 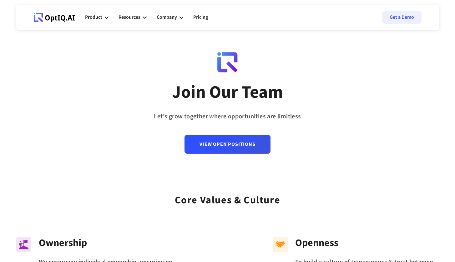 What do you see at coordinates (367, 243) in the screenshot?
I see `div: Openness` at bounding box center [367, 243].